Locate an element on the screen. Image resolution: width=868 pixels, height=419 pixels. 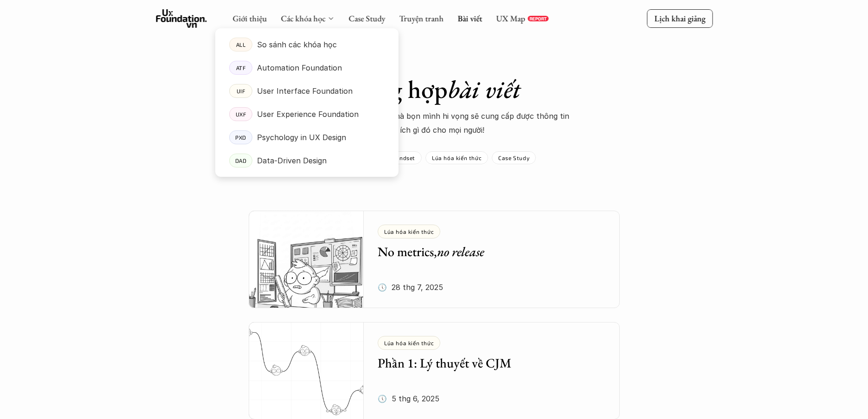
a: 🕔 28 thg 7, 2025 is located at coordinates (434, 259).